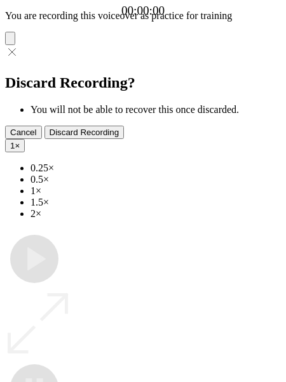 Image resolution: width=286 pixels, height=382 pixels. I want to click on li: 1.5×, so click(156, 203).